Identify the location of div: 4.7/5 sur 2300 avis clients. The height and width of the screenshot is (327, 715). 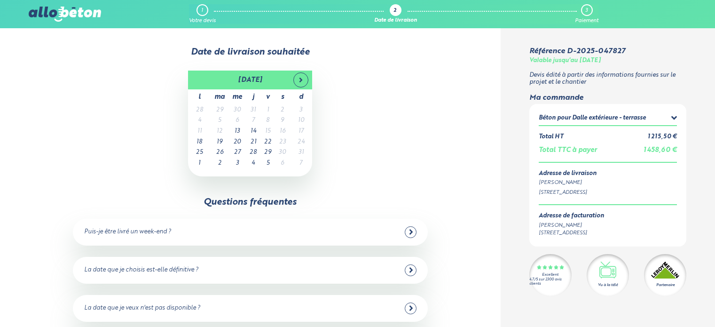
(551, 282).